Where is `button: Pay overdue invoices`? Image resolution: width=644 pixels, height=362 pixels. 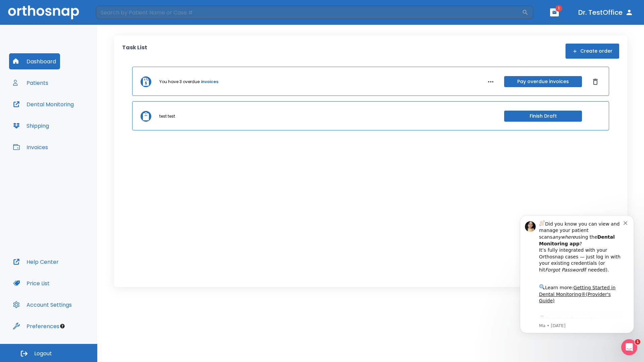
button: Pay overdue invoices is located at coordinates (543, 81).